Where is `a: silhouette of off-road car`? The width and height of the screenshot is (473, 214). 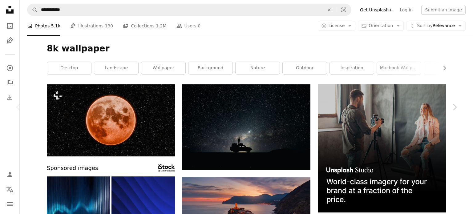 a: silhouette of off-road car is located at coordinates (246, 127).